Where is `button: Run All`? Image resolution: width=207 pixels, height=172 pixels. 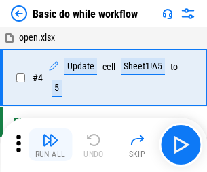
button: Run All is located at coordinates (50, 145).